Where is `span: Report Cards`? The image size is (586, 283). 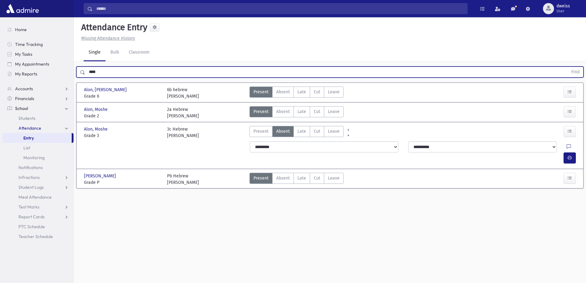 span: Report Cards is located at coordinates (31, 216).